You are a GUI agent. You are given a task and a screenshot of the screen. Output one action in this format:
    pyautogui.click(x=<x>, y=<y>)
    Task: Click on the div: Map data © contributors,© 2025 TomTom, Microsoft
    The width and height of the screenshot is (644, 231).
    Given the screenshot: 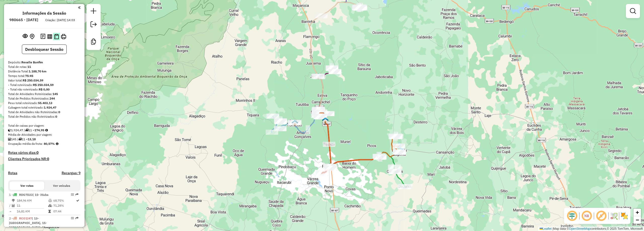 What is the action you would take?
    pyautogui.click(x=591, y=229)
    